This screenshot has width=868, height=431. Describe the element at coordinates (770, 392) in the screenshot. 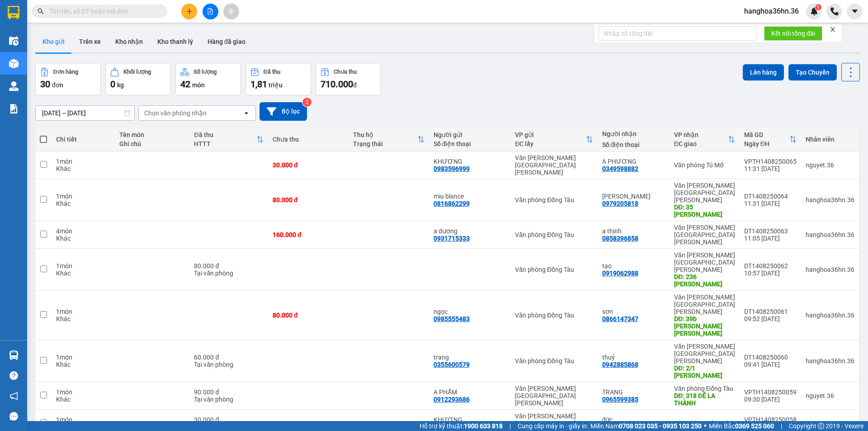

I see `div: VPTH1408250059` at that location.